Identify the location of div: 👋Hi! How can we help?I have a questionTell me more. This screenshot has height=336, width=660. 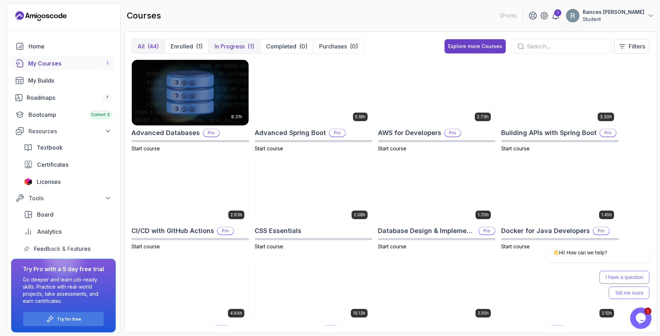
(64, 93).